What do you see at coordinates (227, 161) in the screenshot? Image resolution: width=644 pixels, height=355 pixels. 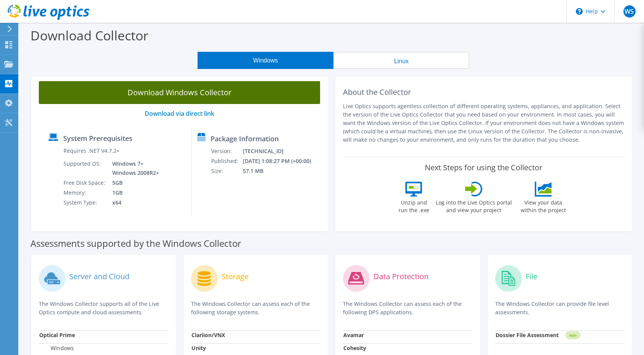 I see `td: Published:` at bounding box center [227, 161].